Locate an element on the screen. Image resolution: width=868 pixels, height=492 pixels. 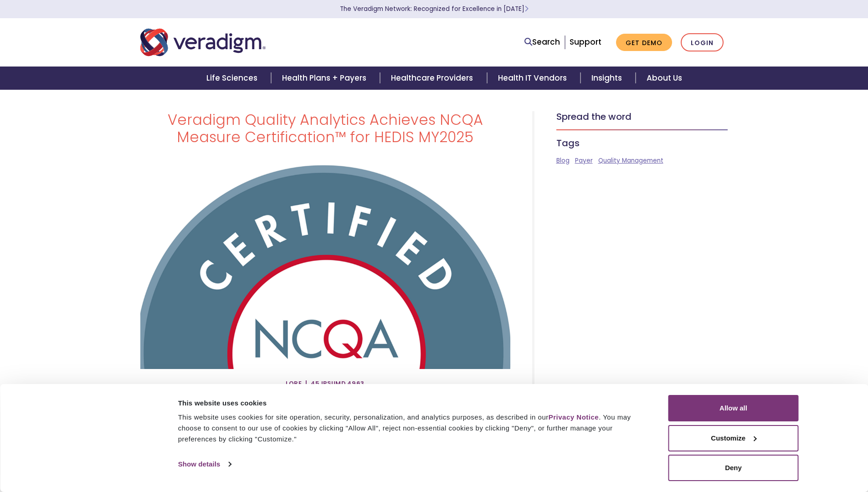
a: Health IT Vendors is located at coordinates (533, 78).